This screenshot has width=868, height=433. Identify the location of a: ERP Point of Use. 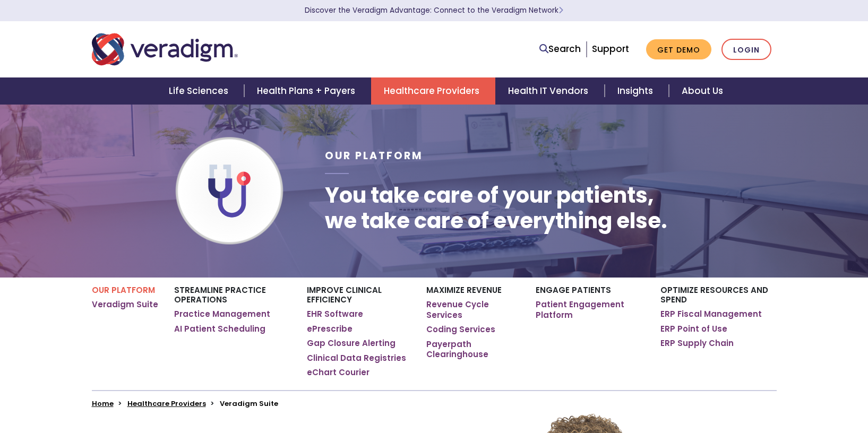
(694, 329).